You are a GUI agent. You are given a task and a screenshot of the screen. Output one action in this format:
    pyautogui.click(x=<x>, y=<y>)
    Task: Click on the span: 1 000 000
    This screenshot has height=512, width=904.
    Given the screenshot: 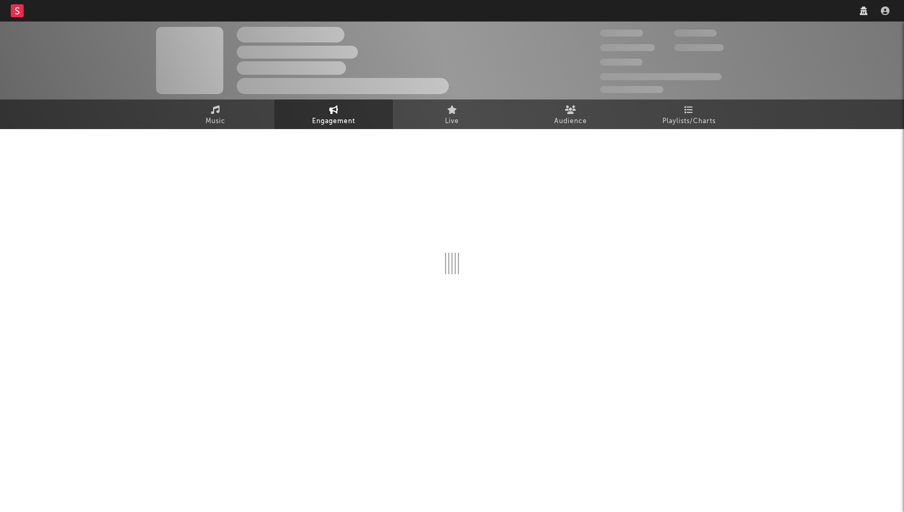 What is the action you would take?
    pyautogui.click(x=699, y=47)
    